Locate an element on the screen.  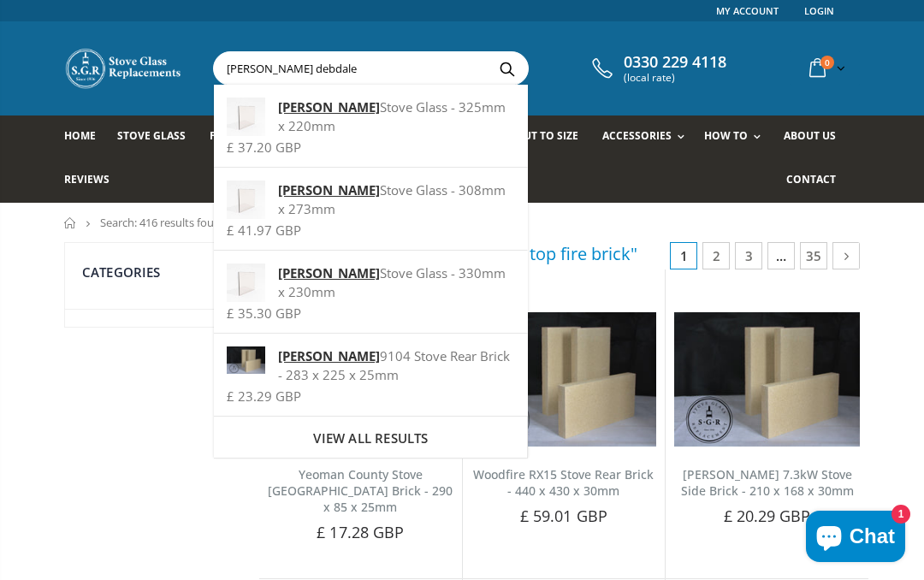
a: About us is located at coordinates (816, 137).